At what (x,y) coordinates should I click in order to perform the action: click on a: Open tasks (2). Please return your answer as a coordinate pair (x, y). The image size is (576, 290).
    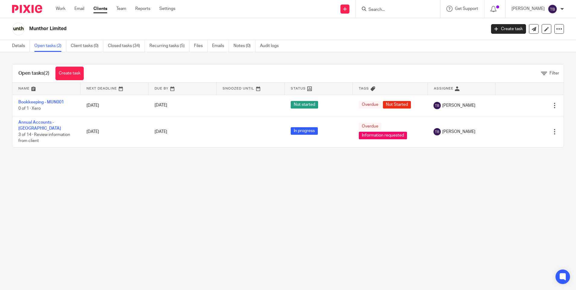
    Looking at the image, I should click on (50, 46).